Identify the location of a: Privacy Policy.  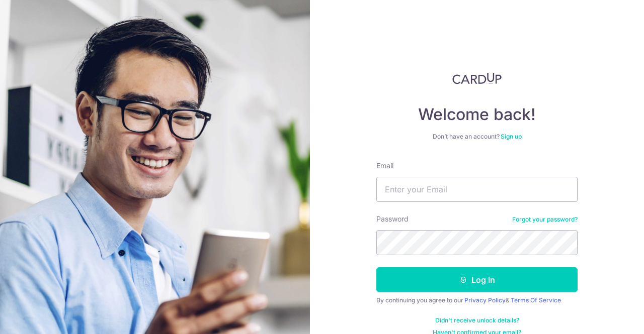
(485, 300).